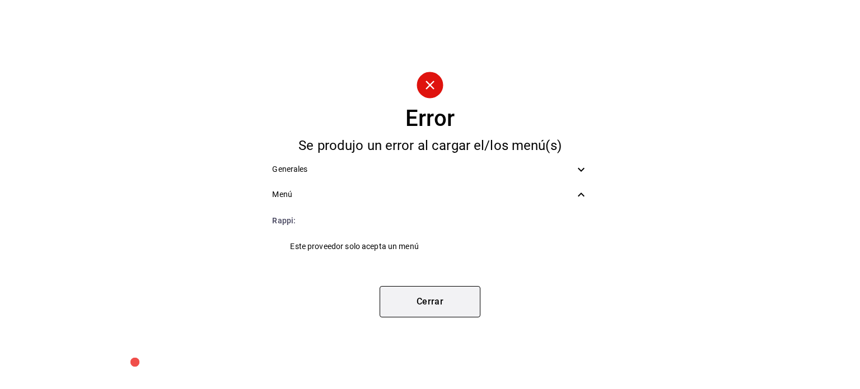  Describe the element at coordinates (423, 169) in the screenshot. I see `span: Generales` at that location.